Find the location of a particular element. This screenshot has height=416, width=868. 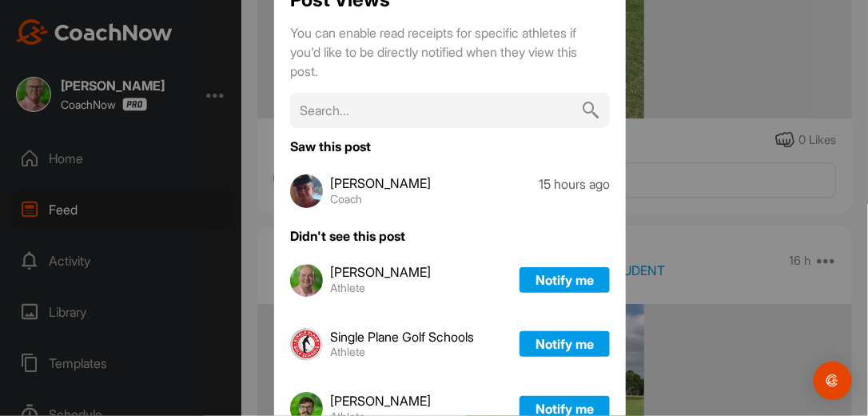

div: Open Intercom Messenger is located at coordinates (833, 381).